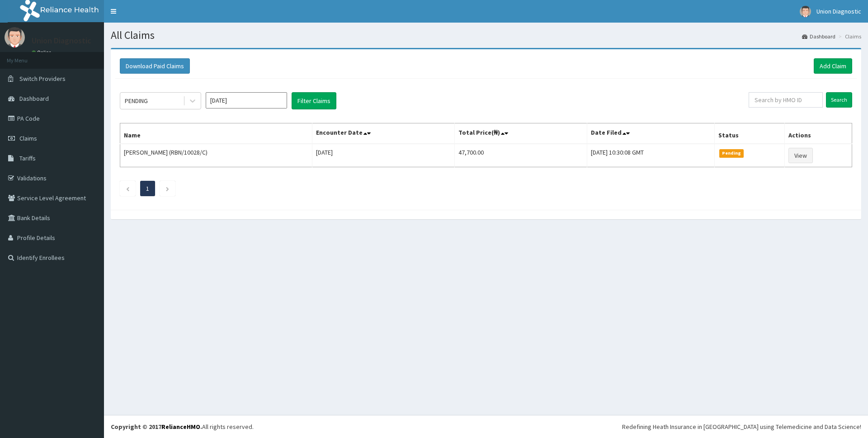 This screenshot has height=438, width=868. What do you see at coordinates (181, 427) in the screenshot?
I see `a: RelianceHMO` at bounding box center [181, 427].